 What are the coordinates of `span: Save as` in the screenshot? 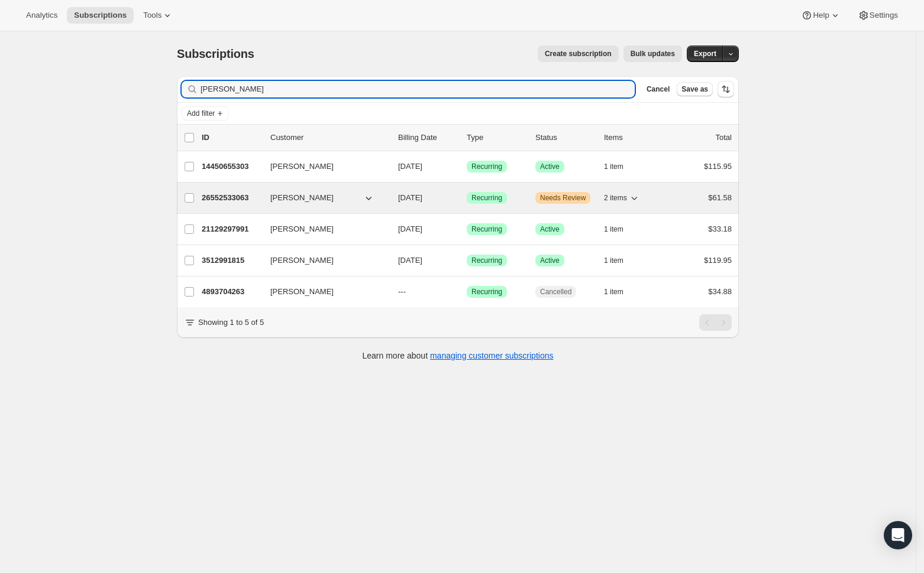 It's located at (694, 89).